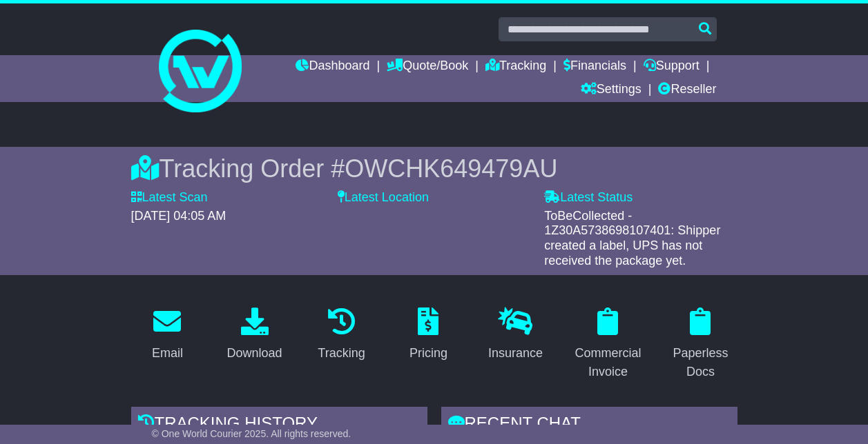  I want to click on a: Paperless Docs, so click(700, 345).